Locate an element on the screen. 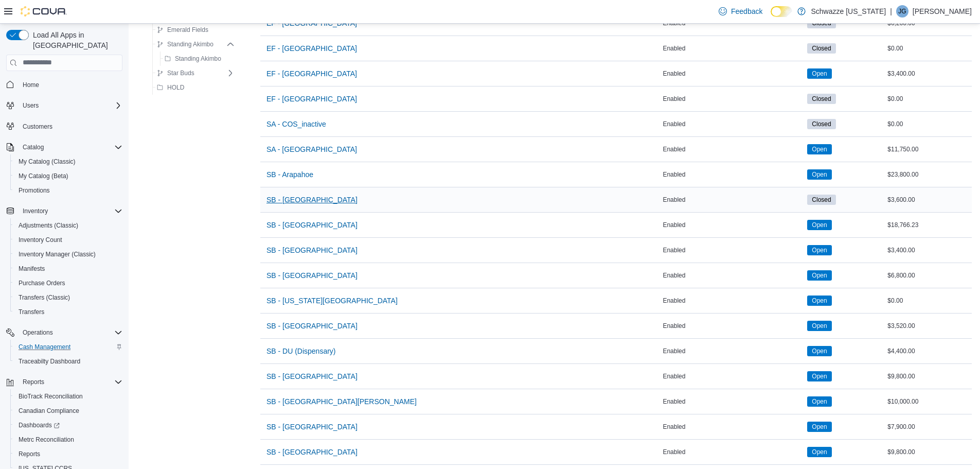 This screenshot has width=980, height=469. a: Reports is located at coordinates (30, 454).